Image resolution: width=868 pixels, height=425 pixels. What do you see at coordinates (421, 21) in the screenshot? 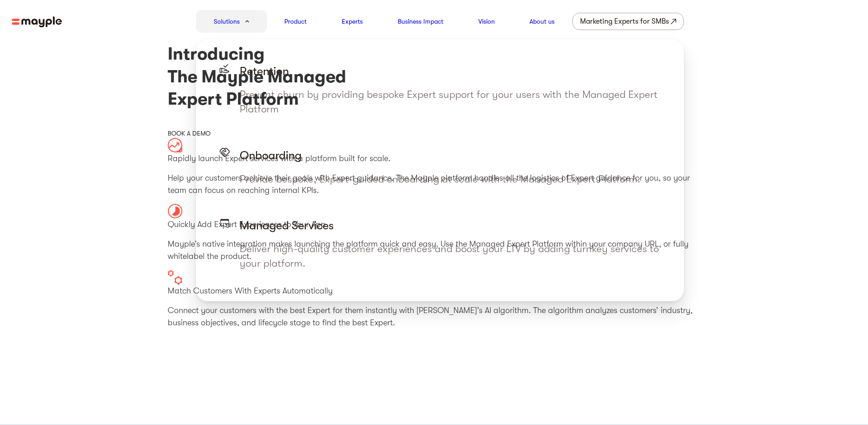
I see `a: Business Impact` at bounding box center [421, 21].